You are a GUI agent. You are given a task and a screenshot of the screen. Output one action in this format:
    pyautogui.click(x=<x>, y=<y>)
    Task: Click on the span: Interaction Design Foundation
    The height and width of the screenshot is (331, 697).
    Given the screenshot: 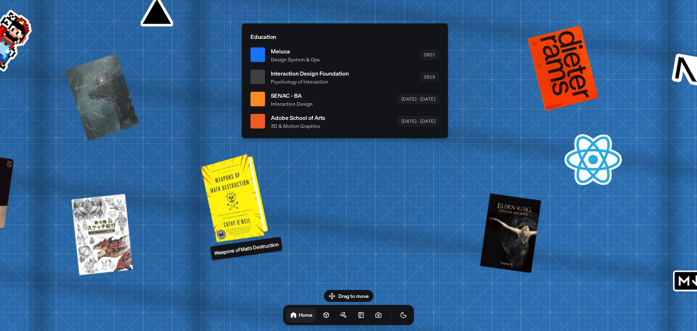 What is the action you would take?
    pyautogui.click(x=310, y=73)
    